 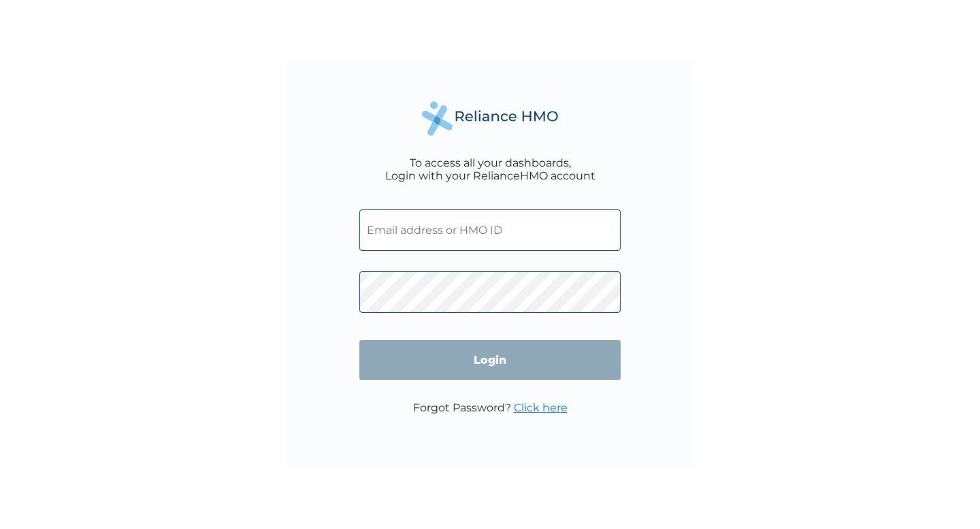 I want to click on p: Forgot Password?, so click(x=490, y=408).